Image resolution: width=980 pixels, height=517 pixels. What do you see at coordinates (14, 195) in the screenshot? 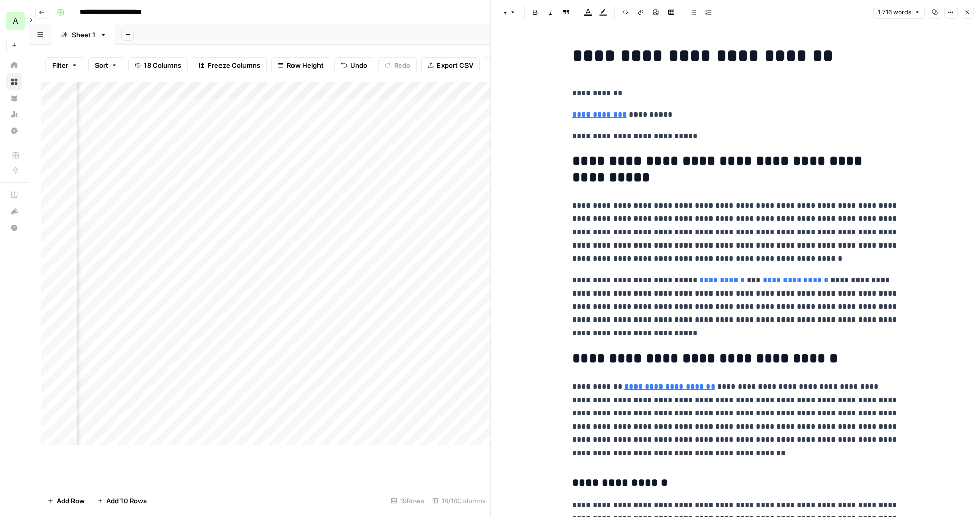
I see `a: AirOps Academy` at bounding box center [14, 195].